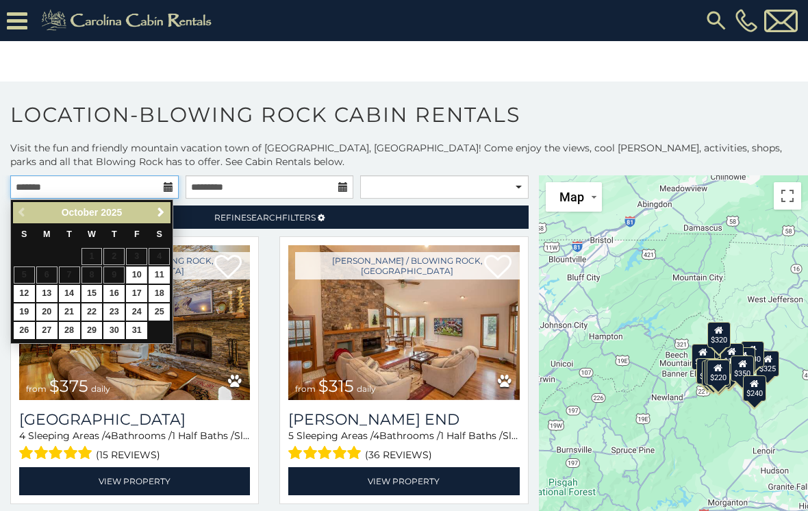 The image size is (808, 511). Describe the element at coordinates (69, 293) in the screenshot. I see `a: 14` at that location.